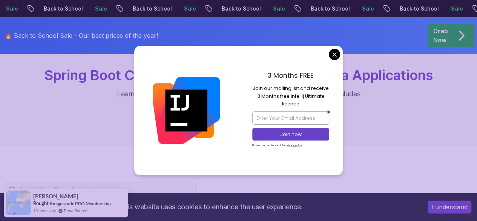 The width and height of the screenshot is (477, 221). I want to click on img: provesource social proof notification image, so click(18, 202).